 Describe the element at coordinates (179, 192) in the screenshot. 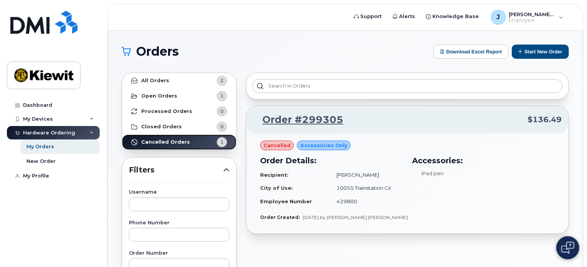

I see `label: Username` at that location.